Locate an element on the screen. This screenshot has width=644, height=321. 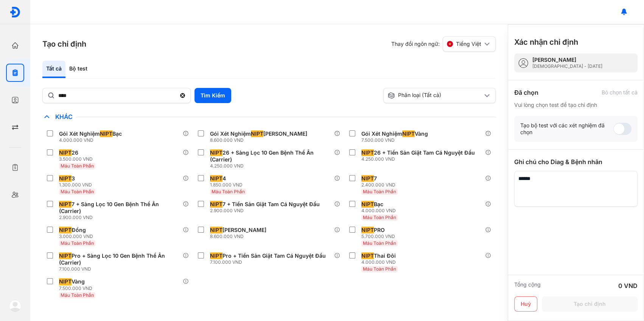
div: Gói Xét Nghiệm Vàng is located at coordinates (395, 134).